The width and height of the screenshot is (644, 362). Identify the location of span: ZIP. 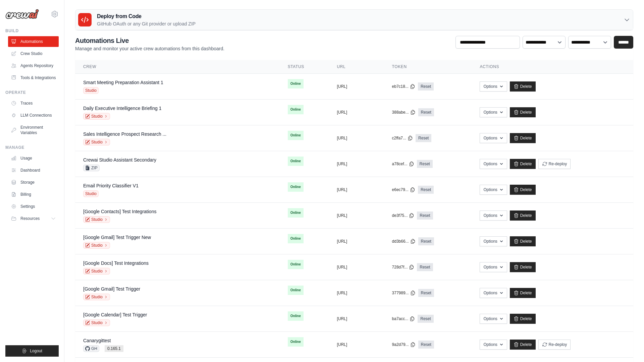
(91, 168).